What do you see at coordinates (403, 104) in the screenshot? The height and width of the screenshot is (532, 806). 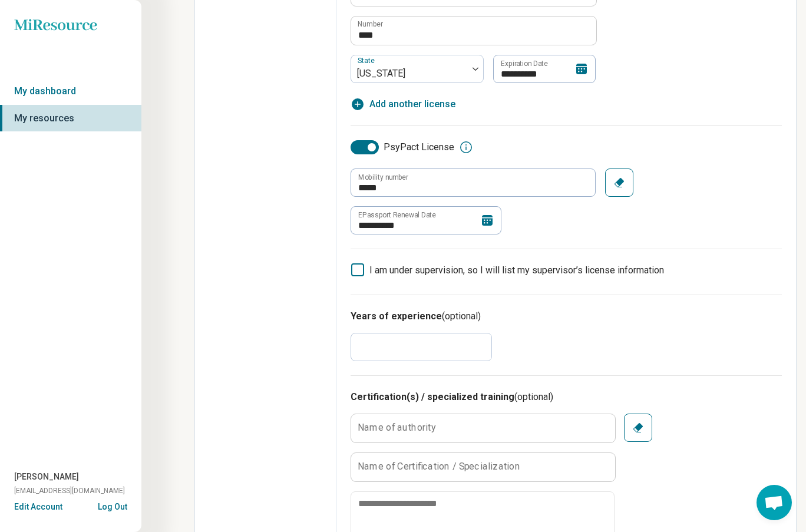 I see `button: Add another license` at bounding box center [403, 104].